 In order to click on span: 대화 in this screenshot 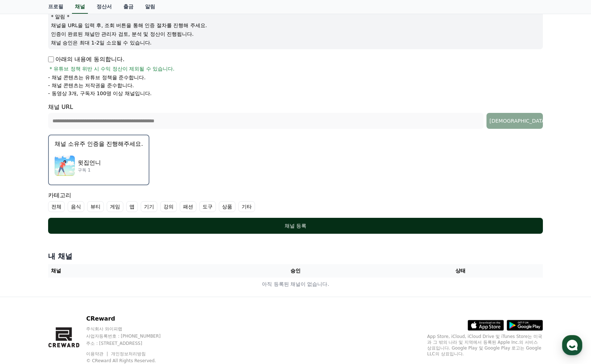, I will do `click(70, 243)`.